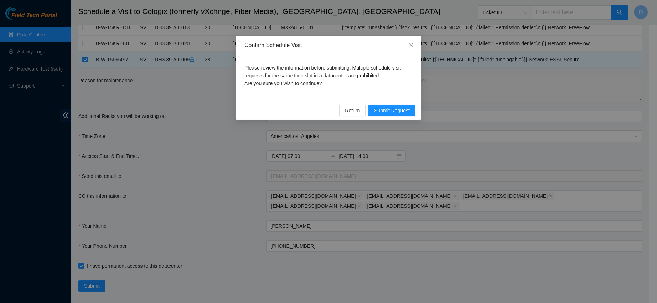 The height and width of the screenshot is (303, 657). What do you see at coordinates (328, 45) in the screenshot?
I see `div: Confirm Schedule Visit` at bounding box center [328, 45].